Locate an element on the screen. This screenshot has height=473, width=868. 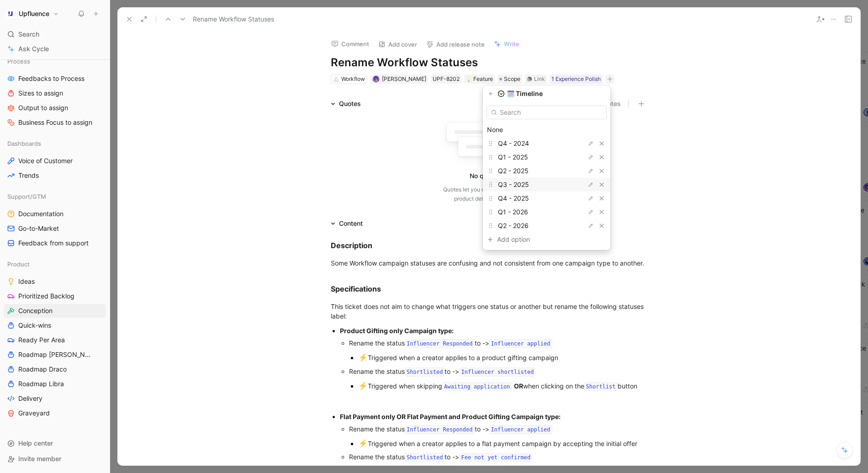
div: Q4 - 2025 is located at coordinates (547, 199).